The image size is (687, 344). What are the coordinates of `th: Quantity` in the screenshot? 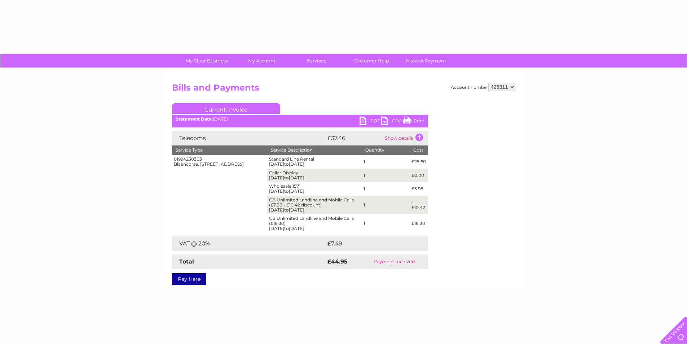 It's located at (386, 150).